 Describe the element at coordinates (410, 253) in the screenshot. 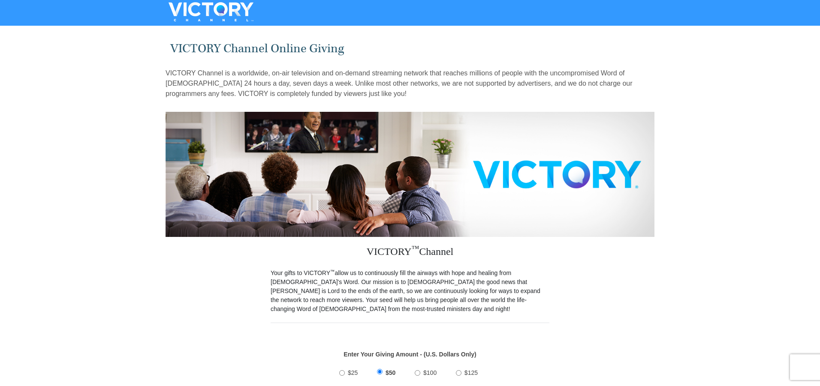

I see `h3: VICTORY Channel` at that location.